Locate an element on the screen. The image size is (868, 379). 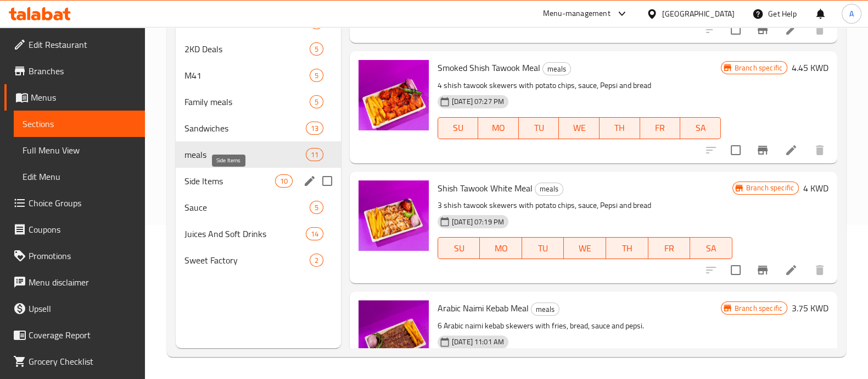
span: Edit Restaurant is located at coordinates (82, 44).